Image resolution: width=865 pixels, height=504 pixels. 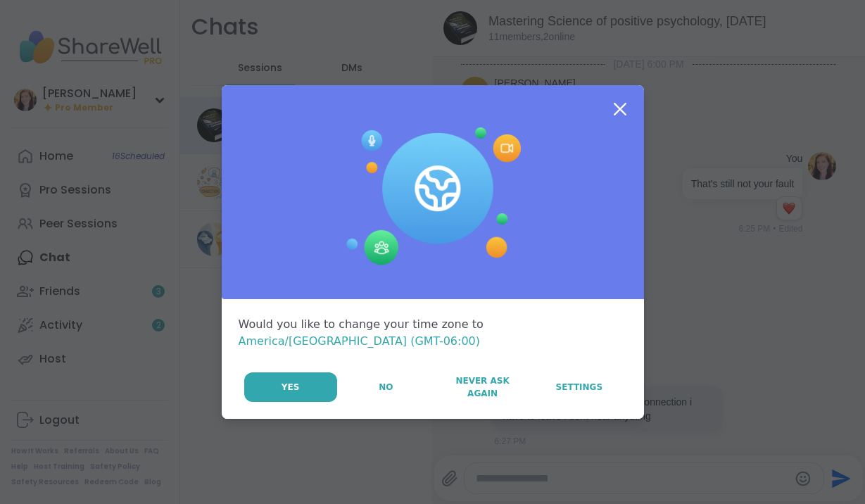 What do you see at coordinates (385, 387) in the screenshot?
I see `button: No` at bounding box center [385, 387].